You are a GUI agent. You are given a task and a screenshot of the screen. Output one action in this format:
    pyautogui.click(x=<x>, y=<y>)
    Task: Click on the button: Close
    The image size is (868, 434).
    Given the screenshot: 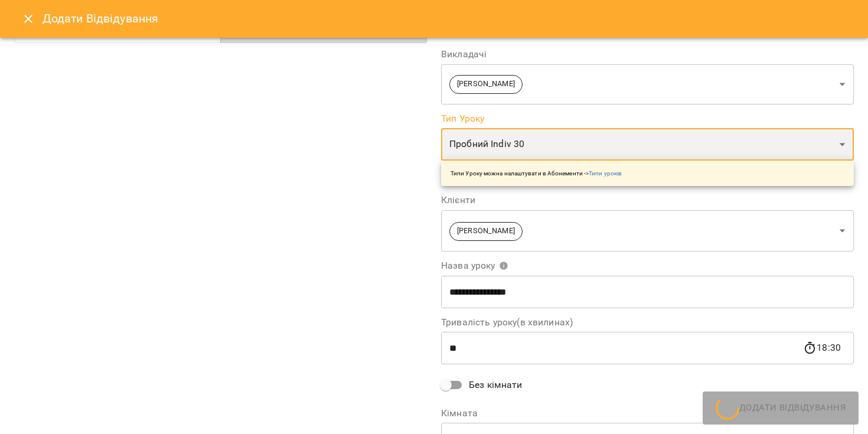 What is the action you would take?
    pyautogui.click(x=28, y=19)
    